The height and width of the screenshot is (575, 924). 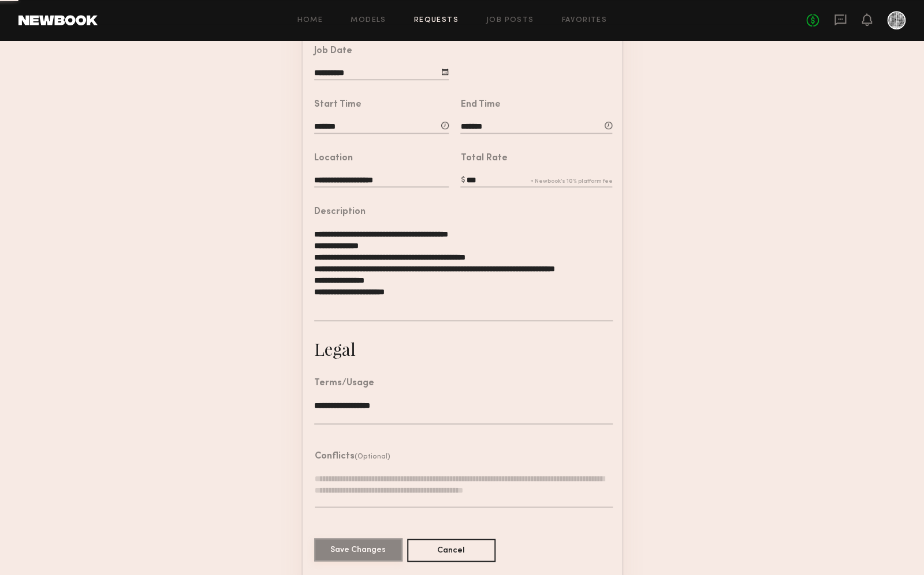 I want to click on div: Total Rate, so click(x=484, y=159).